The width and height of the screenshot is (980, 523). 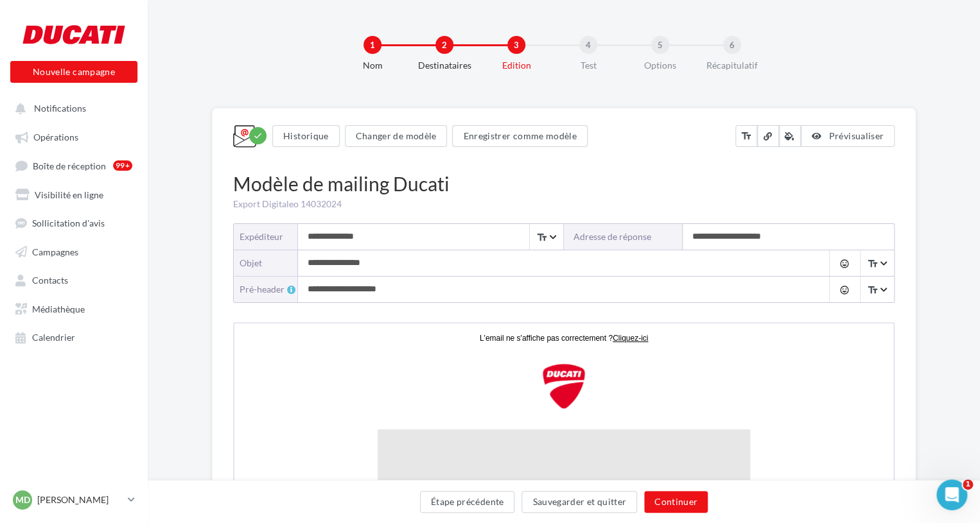 What do you see at coordinates (516, 45) in the screenshot?
I see `div: 3` at bounding box center [516, 45].